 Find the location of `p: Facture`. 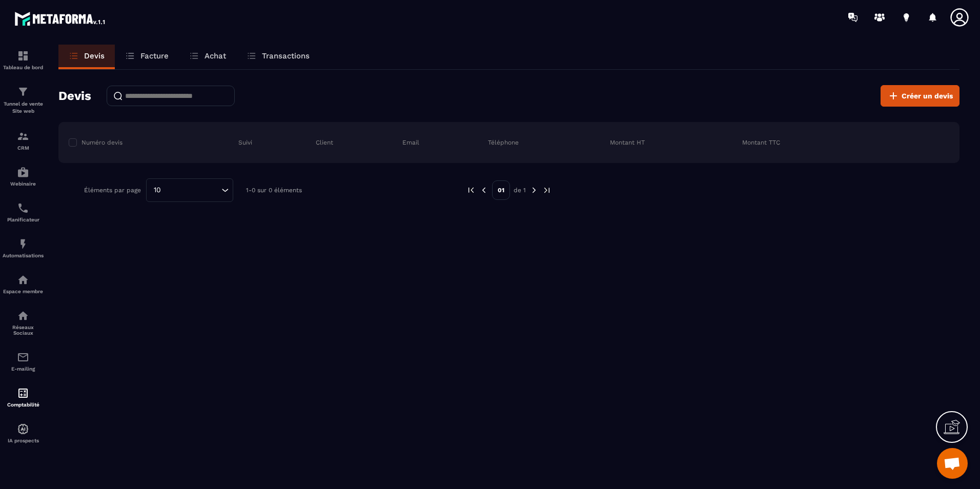

p: Facture is located at coordinates (154, 56).